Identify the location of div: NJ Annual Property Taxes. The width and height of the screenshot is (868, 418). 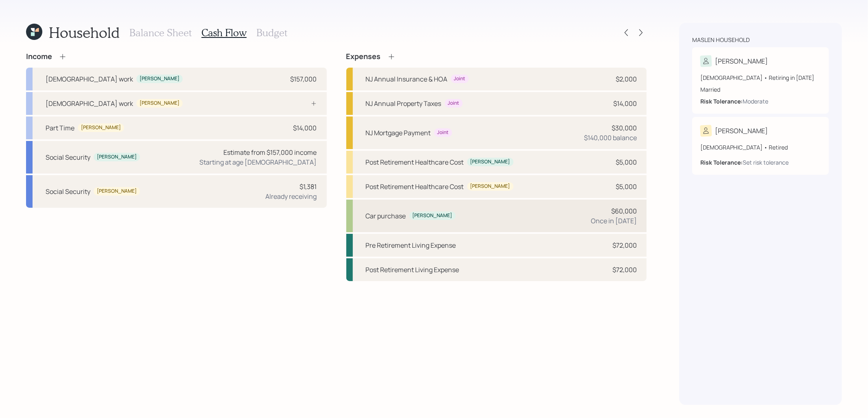
(404, 104).